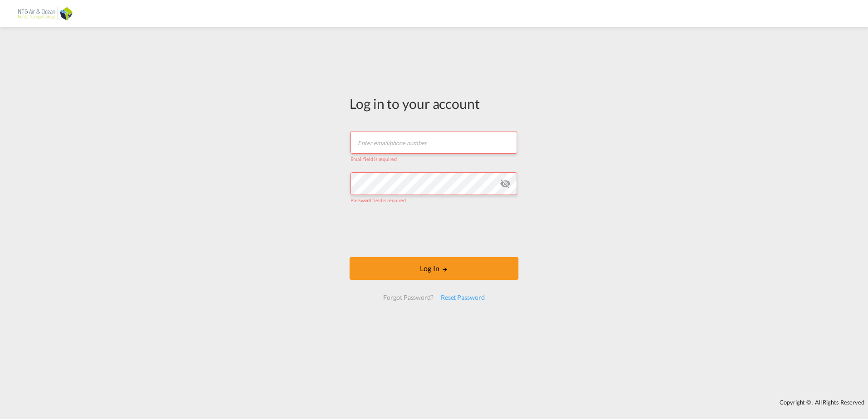 The height and width of the screenshot is (419, 868). Describe the element at coordinates (505, 184) in the screenshot. I see `md-icon: icon-eye-off` at that location.